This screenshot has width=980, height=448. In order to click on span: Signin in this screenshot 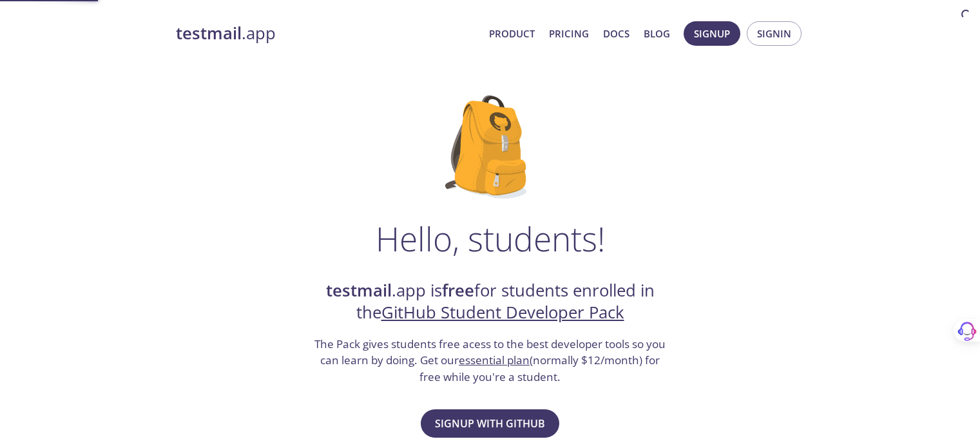, I will do `click(774, 34)`.